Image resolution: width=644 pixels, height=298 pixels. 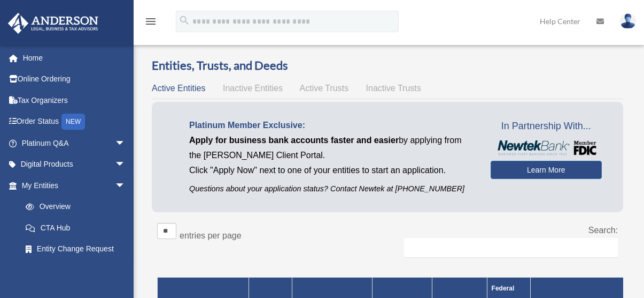 I want to click on p: Click "Apply Now" next to one of your entities to start an application., so click(x=332, y=170).